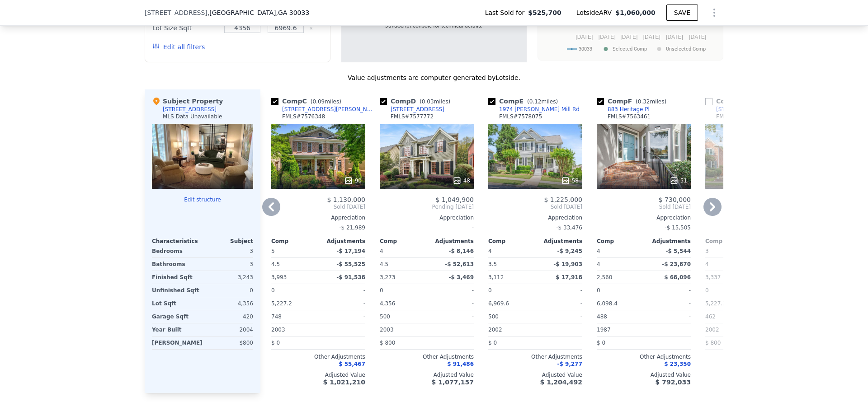  Describe the element at coordinates (635, 13) in the screenshot. I see `span: $1,060,000` at that location.